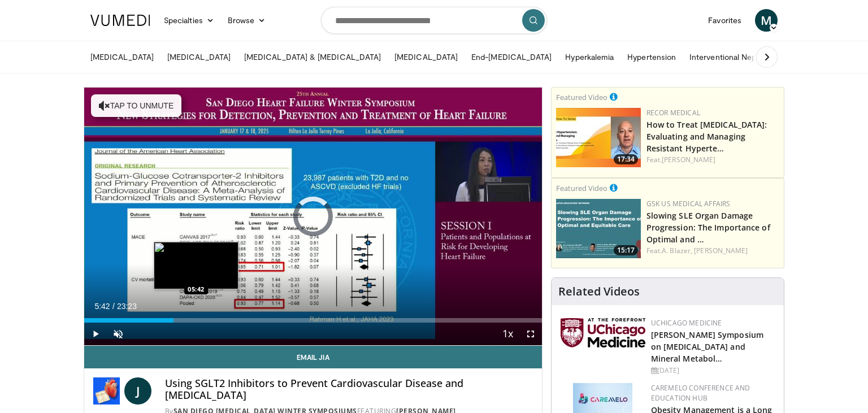 The width and height of the screenshot is (868, 413). What do you see at coordinates (189, 20) in the screenshot?
I see `a: Specialties` at bounding box center [189, 20].